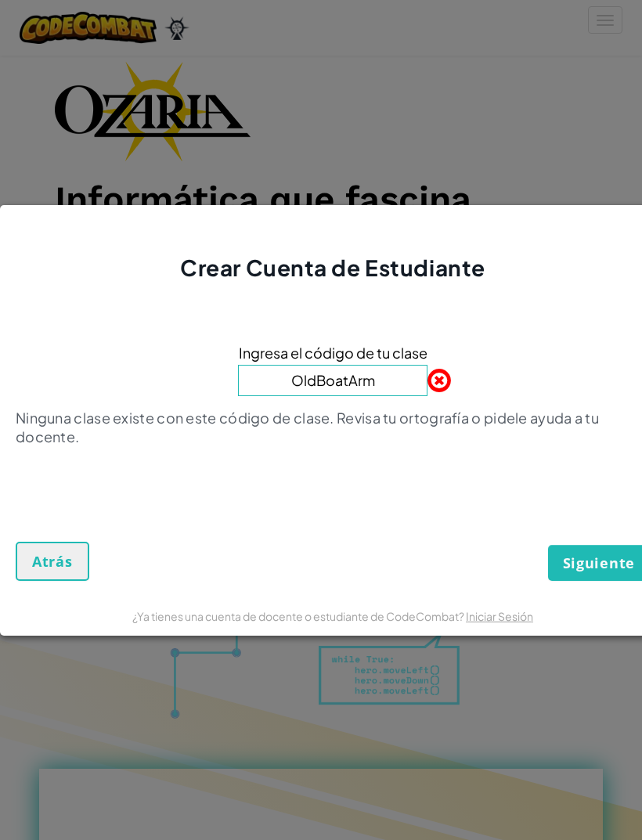 The height and width of the screenshot is (840, 642). I want to click on span: Siguiente, so click(599, 563).